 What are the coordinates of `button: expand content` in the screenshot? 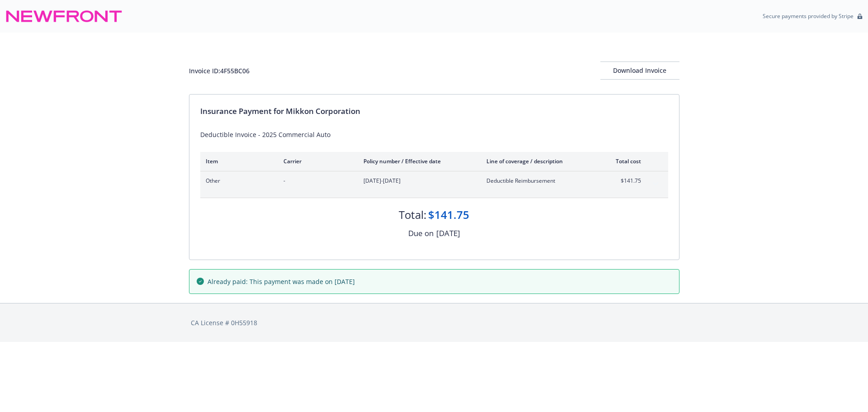 It's located at (655, 184).